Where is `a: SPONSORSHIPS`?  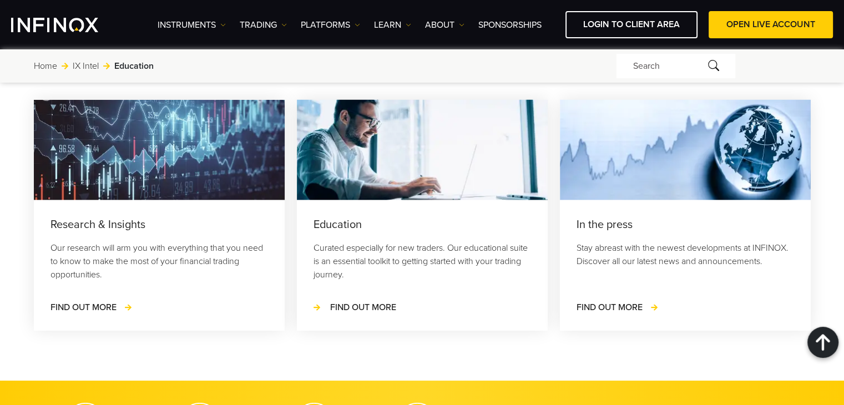
a: SPONSORSHIPS is located at coordinates (510, 25).